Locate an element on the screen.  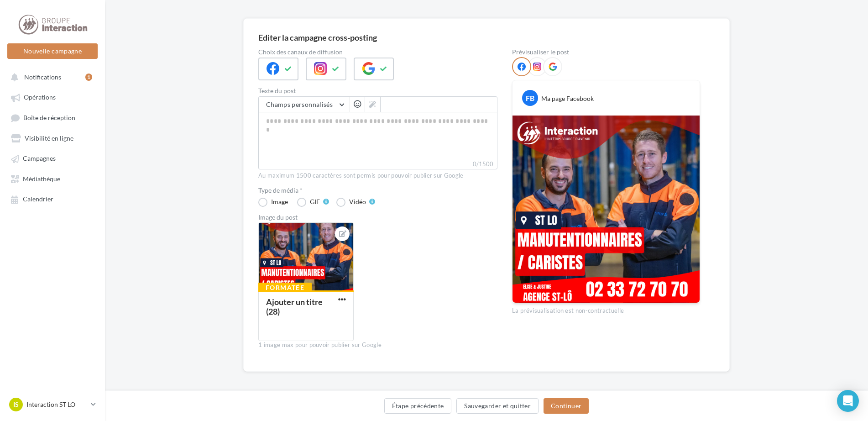
div: Au maximum 1500 caractères sont permis pour pouvoir publier sur Google is located at coordinates (378, 176).